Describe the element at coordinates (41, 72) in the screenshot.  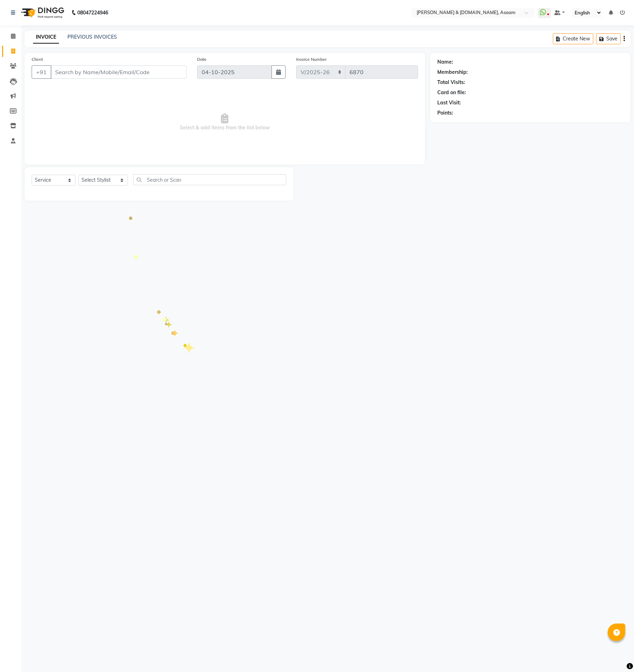
I see `button: +91` at that location.